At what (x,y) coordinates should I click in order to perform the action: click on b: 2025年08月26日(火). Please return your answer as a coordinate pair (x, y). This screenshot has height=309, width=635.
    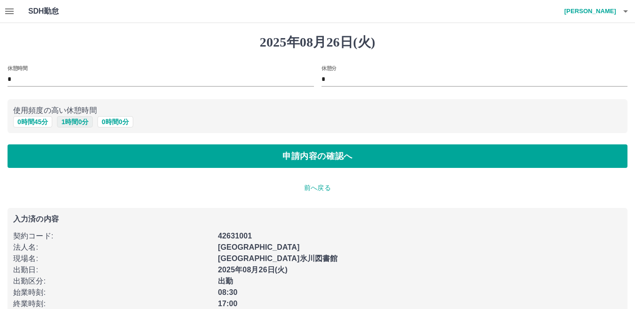
    Looking at the image, I should click on (253, 270).